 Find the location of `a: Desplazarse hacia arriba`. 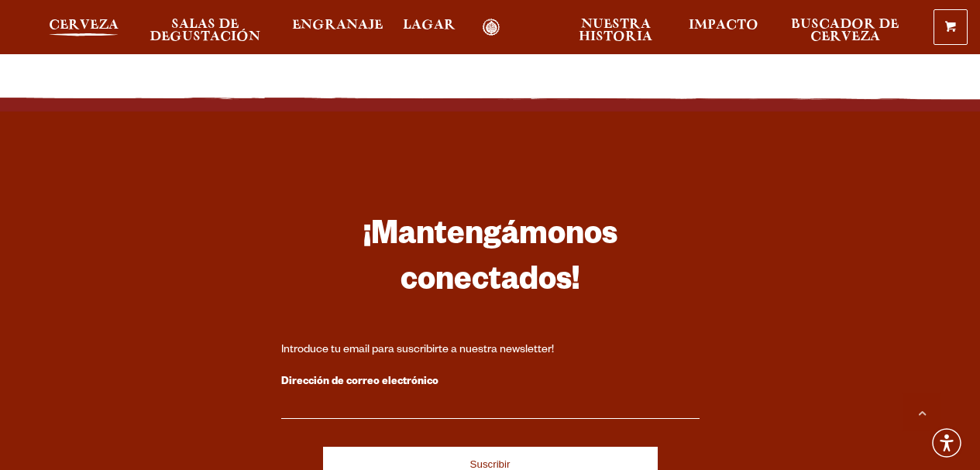

a: Desplazarse hacia arriba is located at coordinates (922, 412).